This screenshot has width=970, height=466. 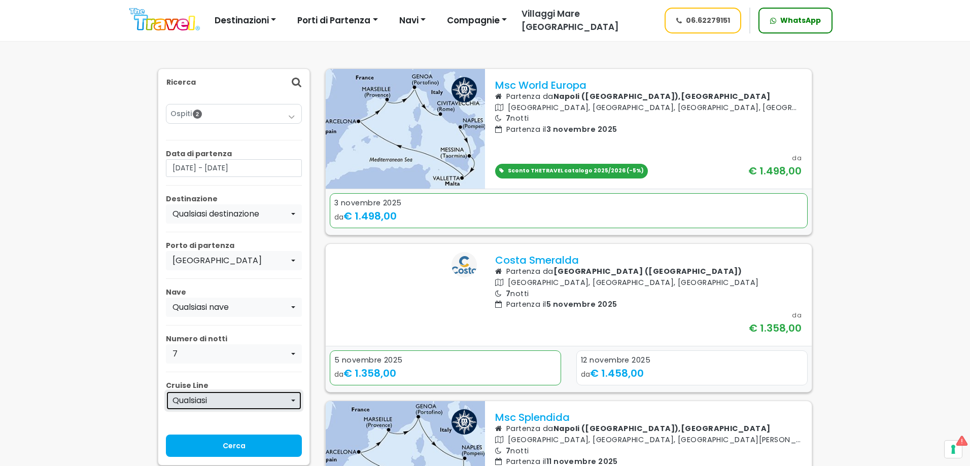 What do you see at coordinates (234, 386) in the screenshot?
I see `p: Cruise Line` at bounding box center [234, 386].